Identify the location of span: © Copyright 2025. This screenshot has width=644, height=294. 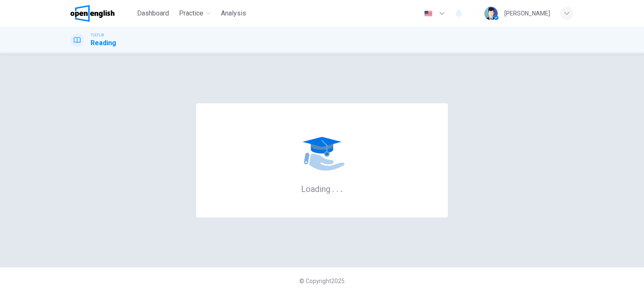
(322, 281).